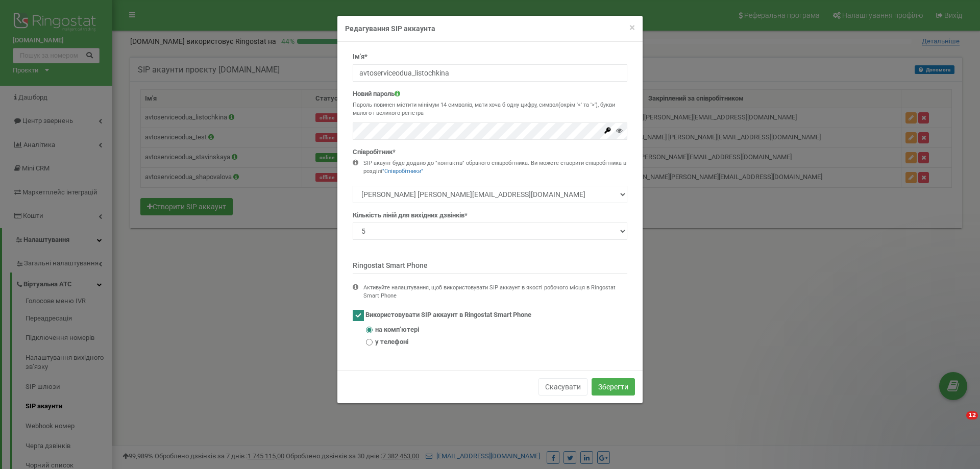 The width and height of the screenshot is (980, 469). I want to click on button: Зберегти, so click(612, 387).